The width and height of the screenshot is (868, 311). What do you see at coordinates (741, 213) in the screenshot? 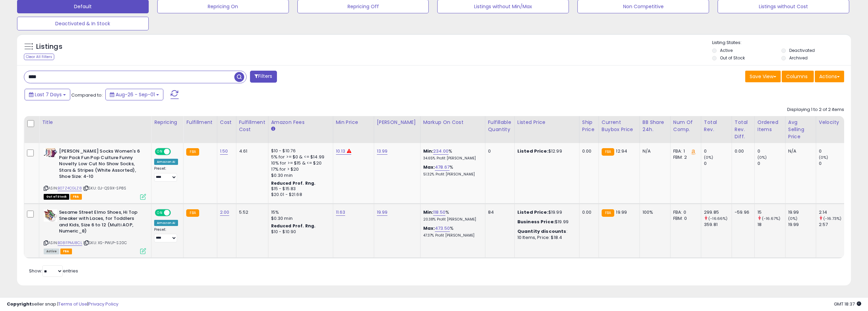
I see `div: -59.96` at bounding box center [741, 213].